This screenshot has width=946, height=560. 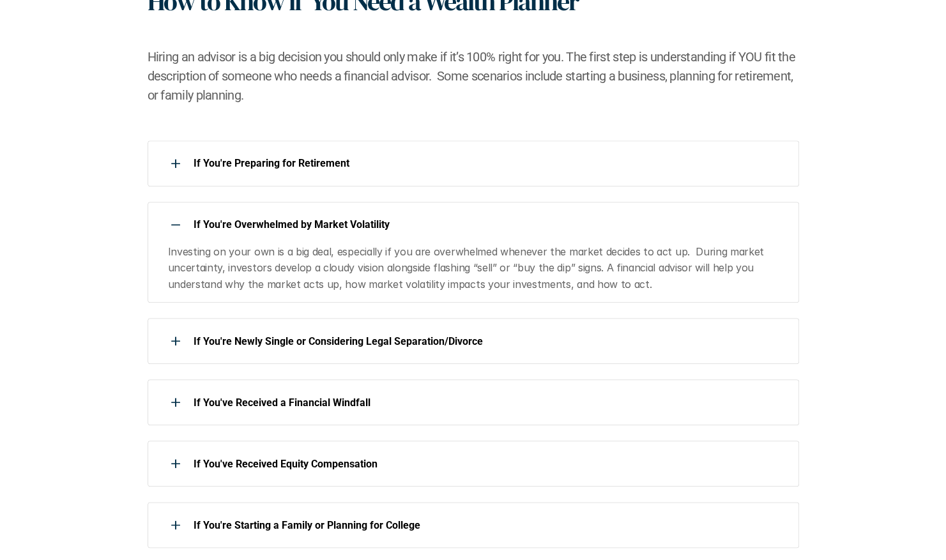 I want to click on p: Investing on your own is a big deal, especially if you are overwhelmed whenever the market decide..., so click(x=476, y=268).